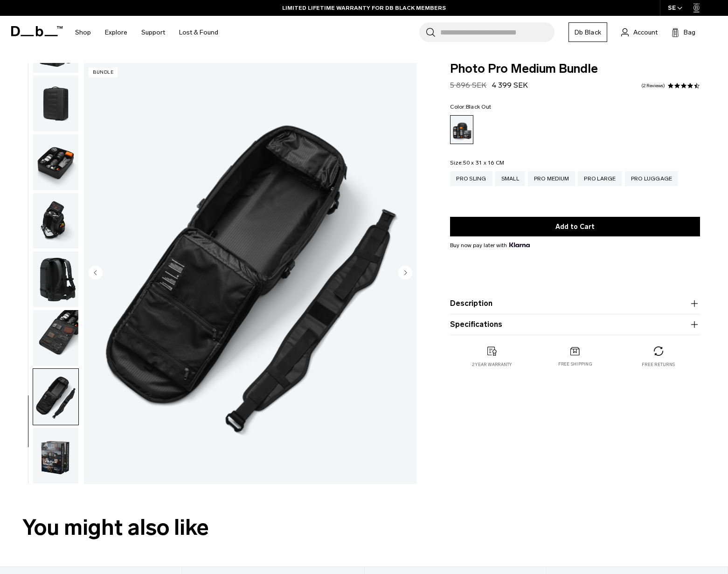 This screenshot has width=728, height=574. Describe the element at coordinates (575, 69) in the screenshot. I see `span: Photo Pro Medium Bundle` at that location.